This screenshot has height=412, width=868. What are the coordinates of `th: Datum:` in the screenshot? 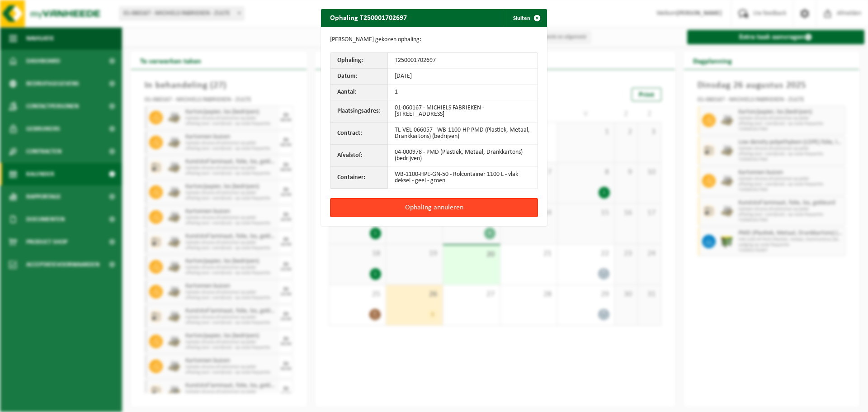 It's located at (359, 76).